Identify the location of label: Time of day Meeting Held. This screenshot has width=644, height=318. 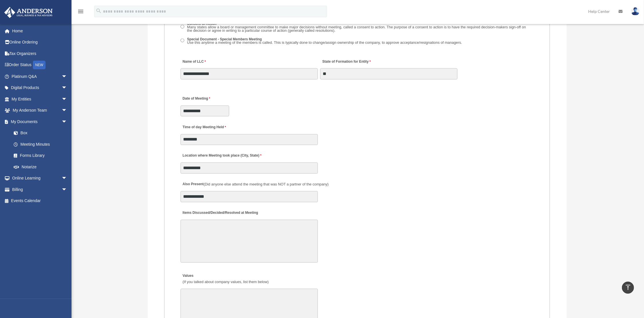
(208, 127).